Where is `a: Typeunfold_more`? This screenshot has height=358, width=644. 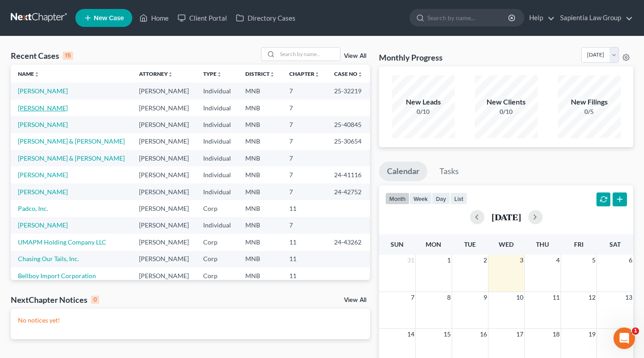 a: Typeunfold_more is located at coordinates (212, 74).